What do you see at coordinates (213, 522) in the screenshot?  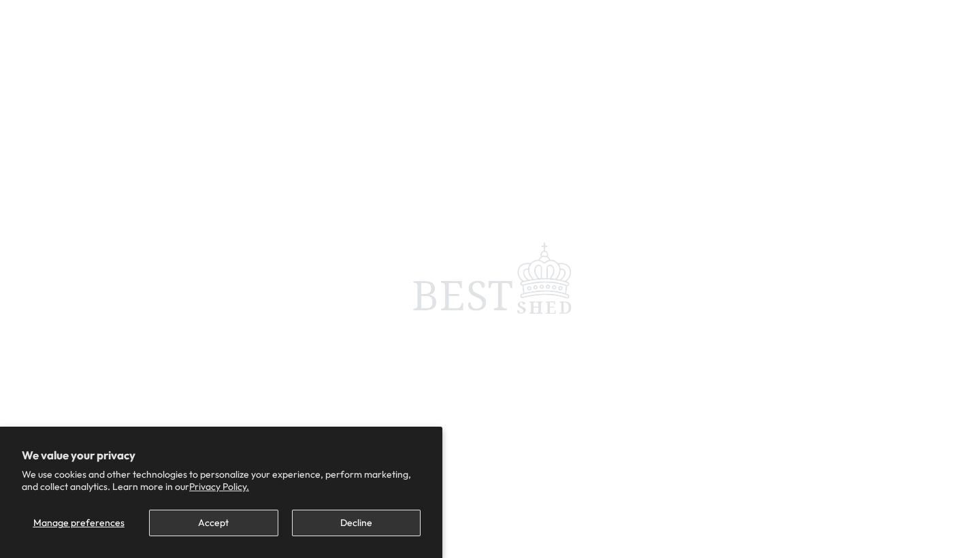 I see `button: Accept` at bounding box center [213, 522].